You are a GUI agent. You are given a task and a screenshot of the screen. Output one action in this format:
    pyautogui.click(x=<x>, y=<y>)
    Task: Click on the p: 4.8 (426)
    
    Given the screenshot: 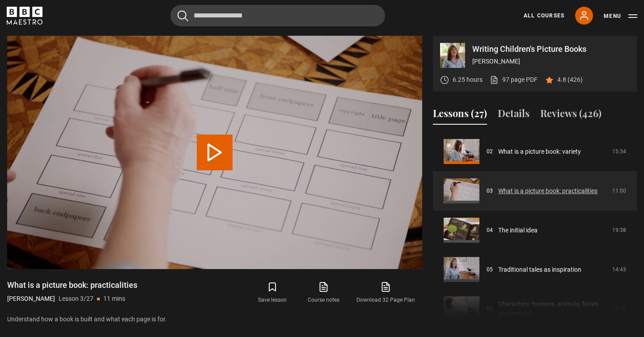 What is the action you would take?
    pyautogui.click(x=570, y=80)
    